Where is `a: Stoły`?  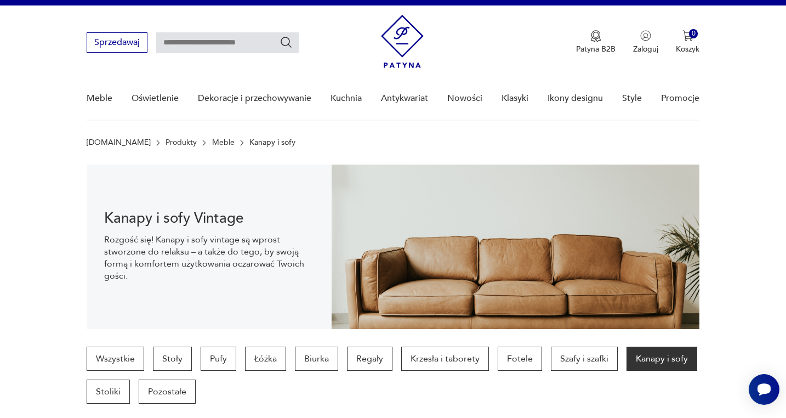
a: Stoły is located at coordinates (172, 358).